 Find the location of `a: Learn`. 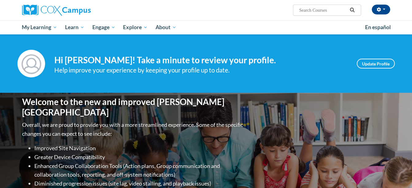

a: Learn is located at coordinates (74, 27).